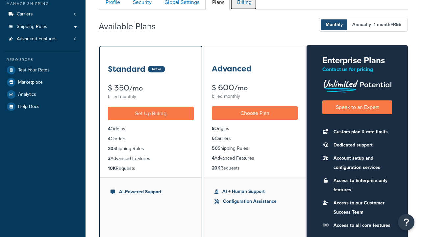  Describe the element at coordinates (43, 39) in the screenshot. I see `a: Advanced Features 0` at that location.